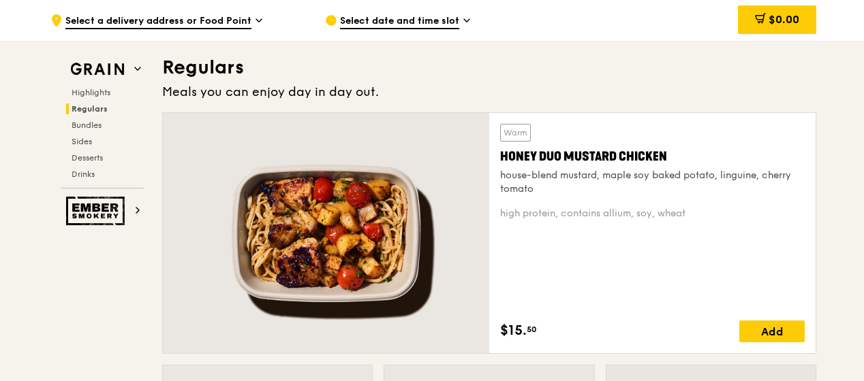  What do you see at coordinates (97, 69) in the screenshot?
I see `img: Grain web logo` at bounding box center [97, 69].